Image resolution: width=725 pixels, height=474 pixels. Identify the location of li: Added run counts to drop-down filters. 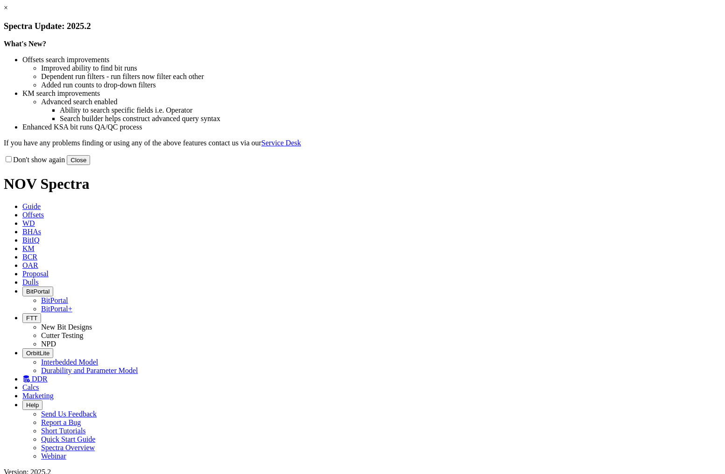
(381, 85).